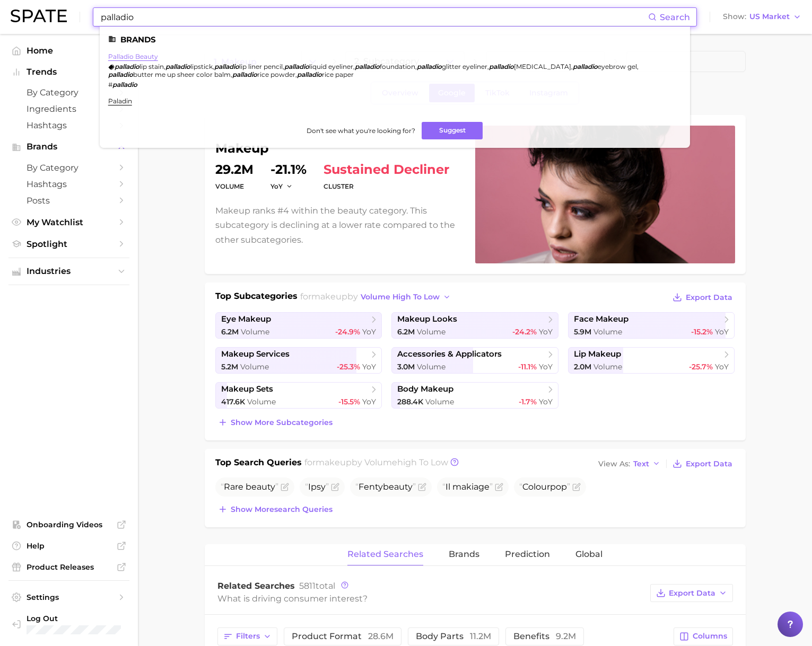 The width and height of the screenshot is (812, 646). Describe the element at coordinates (385, 554) in the screenshot. I see `span: Related Searches` at that location.